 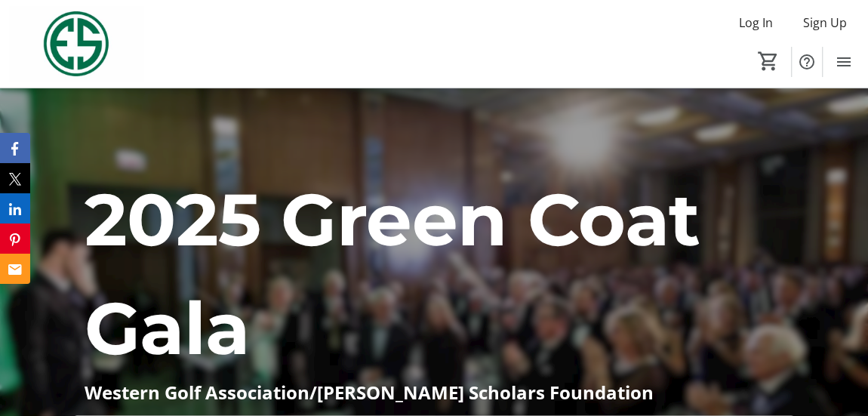 What do you see at coordinates (76, 44) in the screenshot?
I see `img: Evans Scholars Foundation's Logo` at bounding box center [76, 44].